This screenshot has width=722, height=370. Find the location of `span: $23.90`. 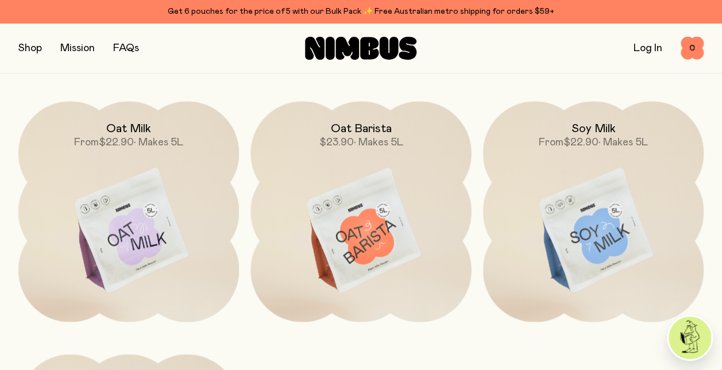

span: $23.90 is located at coordinates (336, 143).